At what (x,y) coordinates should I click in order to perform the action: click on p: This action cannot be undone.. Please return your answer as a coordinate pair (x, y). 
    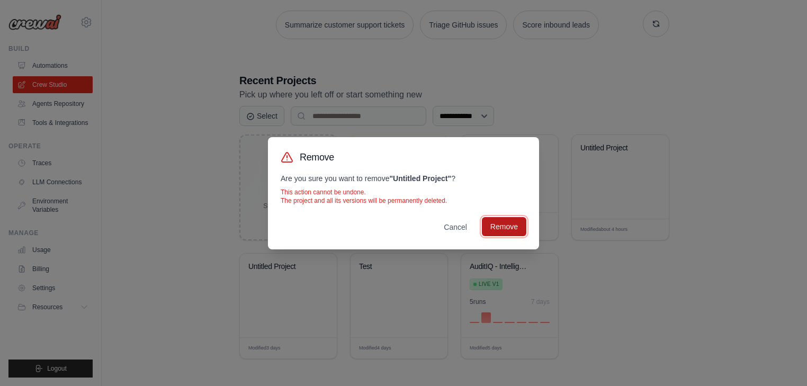
    Looking at the image, I should click on (403, 192).